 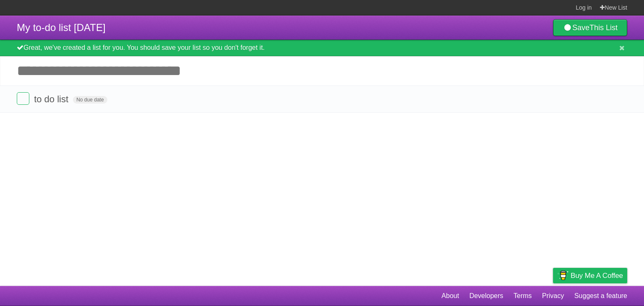 What do you see at coordinates (563, 275) in the screenshot?
I see `img: Buy me a coffee` at bounding box center [563, 275].